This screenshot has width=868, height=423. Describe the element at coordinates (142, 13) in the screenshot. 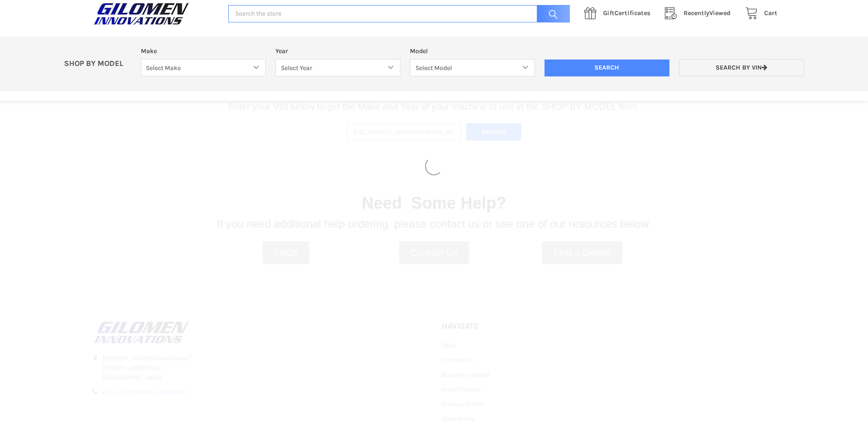

I see `img: GILOMEN INNOVATIONS` at that location.